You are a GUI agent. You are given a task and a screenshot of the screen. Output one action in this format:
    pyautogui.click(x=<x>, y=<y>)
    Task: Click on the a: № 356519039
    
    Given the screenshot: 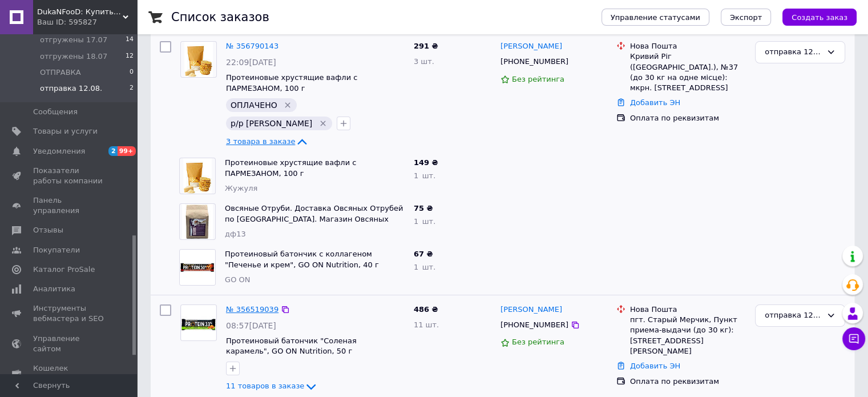 What is the action you would take?
    pyautogui.click(x=252, y=309)
    